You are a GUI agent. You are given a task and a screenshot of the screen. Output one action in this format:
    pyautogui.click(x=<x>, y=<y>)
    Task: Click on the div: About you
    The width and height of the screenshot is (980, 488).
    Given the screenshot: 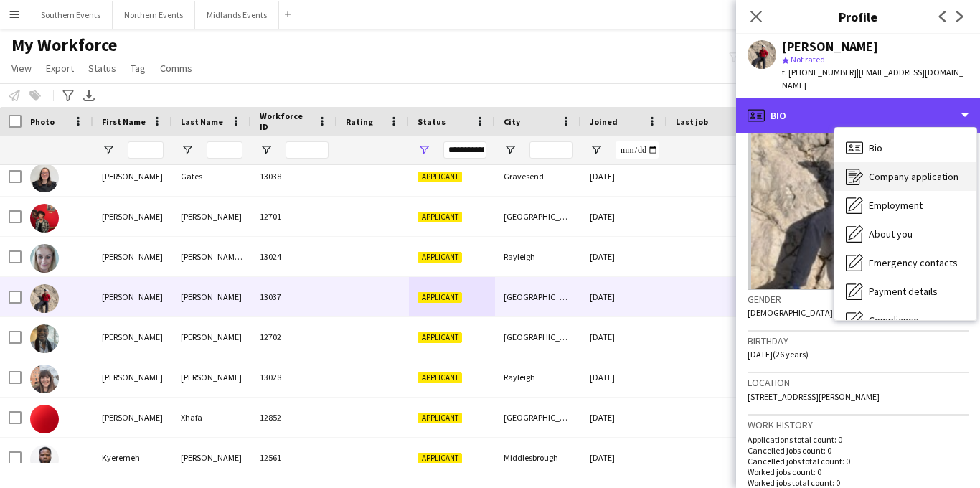 What is the action you would take?
    pyautogui.click(x=905, y=234)
    